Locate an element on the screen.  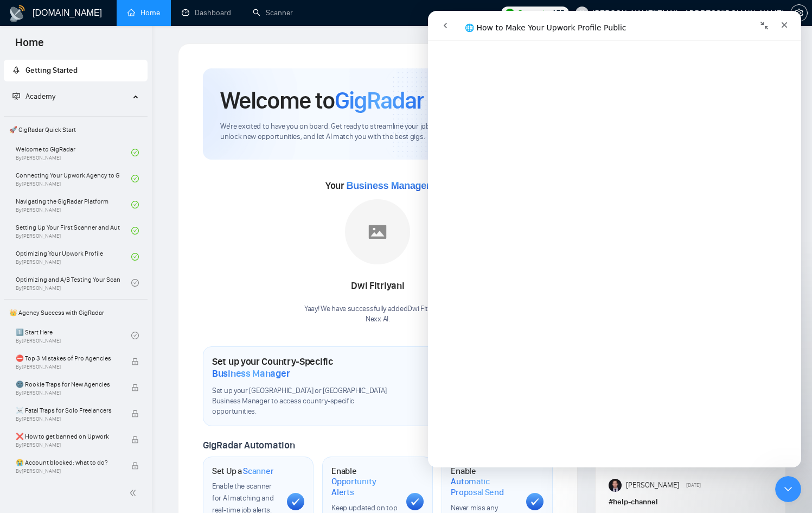
span: 😭 Account blocked: what to do? is located at coordinates (68, 462).